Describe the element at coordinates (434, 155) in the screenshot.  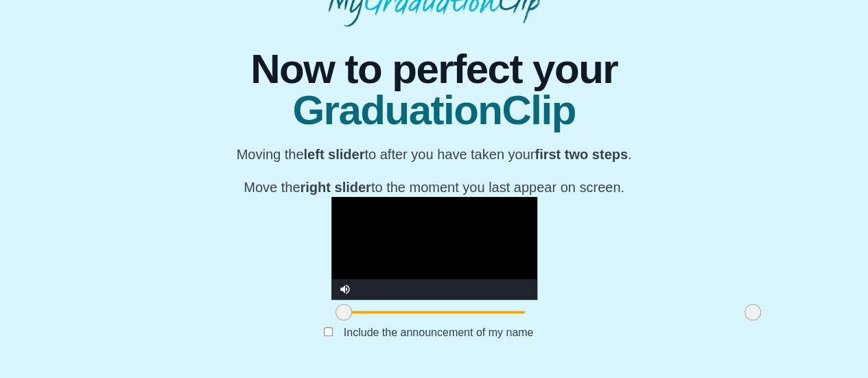
I see `p: Moving the to after you have taken your .` at that location.